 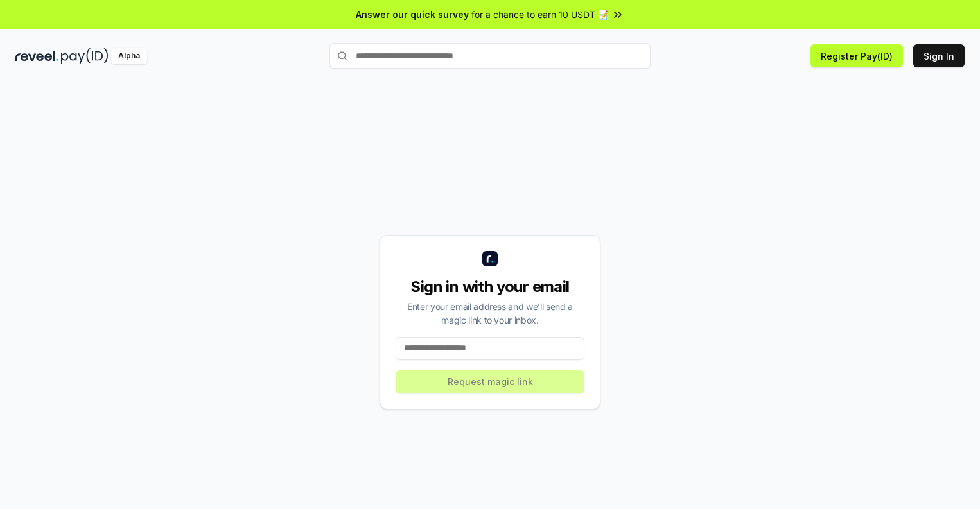 What do you see at coordinates (490, 313) in the screenshot?
I see `div: Enter your email address and we’ll send a magic link to your inbox.` at bounding box center [490, 313].